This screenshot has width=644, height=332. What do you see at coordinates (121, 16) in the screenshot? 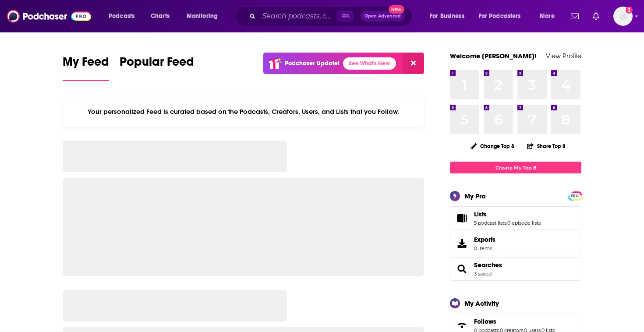
I see `span: Podcasts` at bounding box center [121, 16].